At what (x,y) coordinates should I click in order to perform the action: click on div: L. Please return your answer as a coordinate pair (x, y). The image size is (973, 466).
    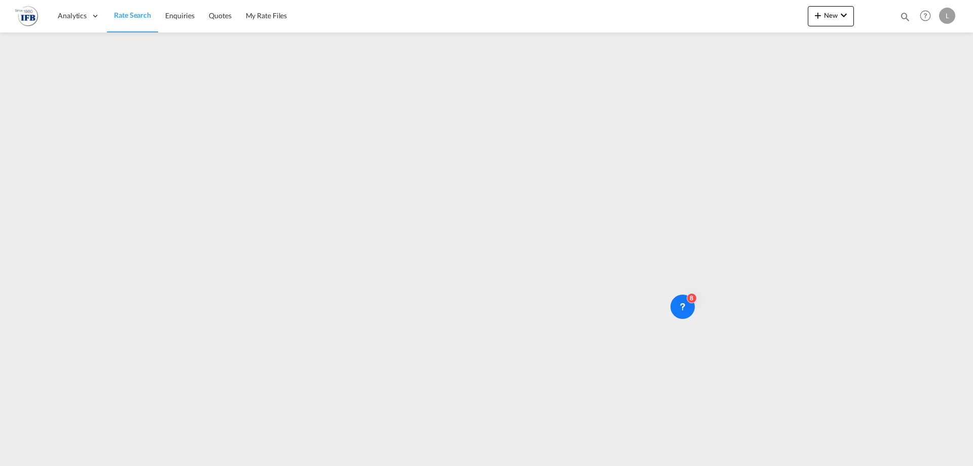
    Looking at the image, I should click on (947, 16).